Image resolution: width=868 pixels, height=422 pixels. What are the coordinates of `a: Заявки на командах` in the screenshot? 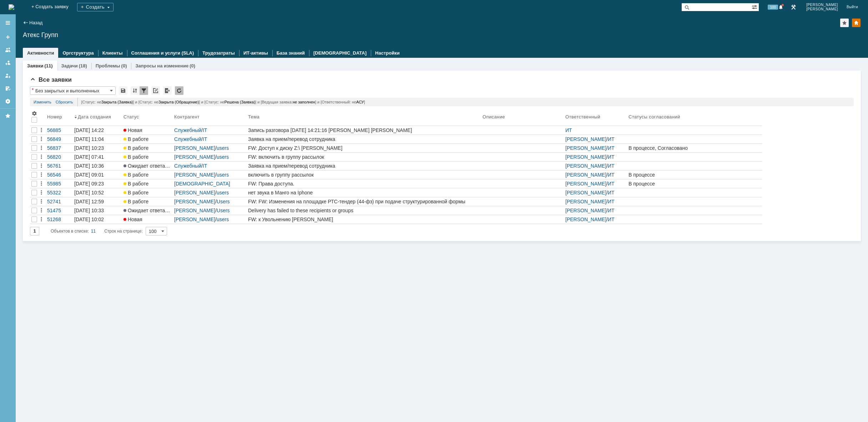 It's located at (8, 50).